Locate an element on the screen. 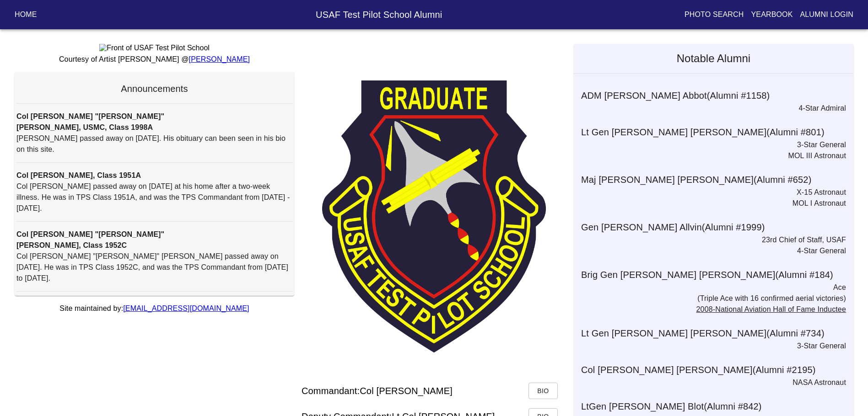 This screenshot has width=868, height=416. button: Bio is located at coordinates (543, 391).